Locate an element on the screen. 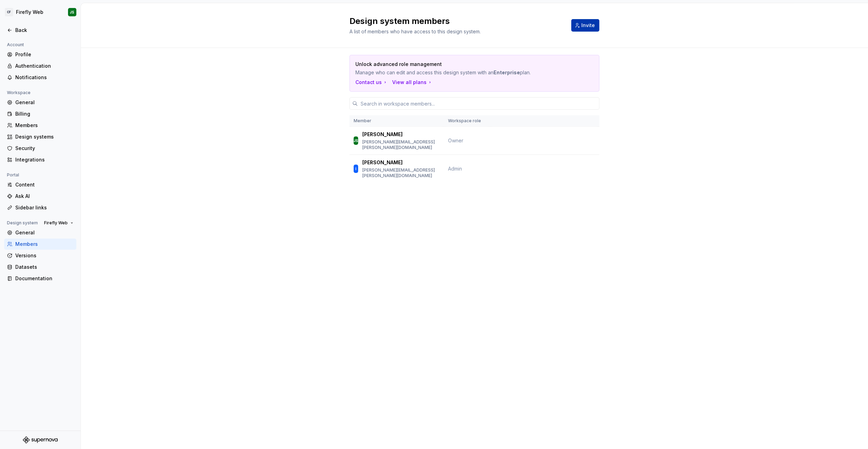 The height and width of the screenshot is (449, 868). div: Integrations is located at coordinates (44, 159).